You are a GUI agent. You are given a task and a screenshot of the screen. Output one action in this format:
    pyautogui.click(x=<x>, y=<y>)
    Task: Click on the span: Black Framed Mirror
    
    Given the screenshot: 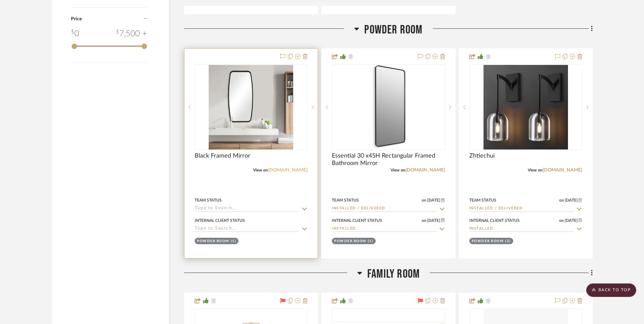 What is the action you would take?
    pyautogui.click(x=222, y=156)
    